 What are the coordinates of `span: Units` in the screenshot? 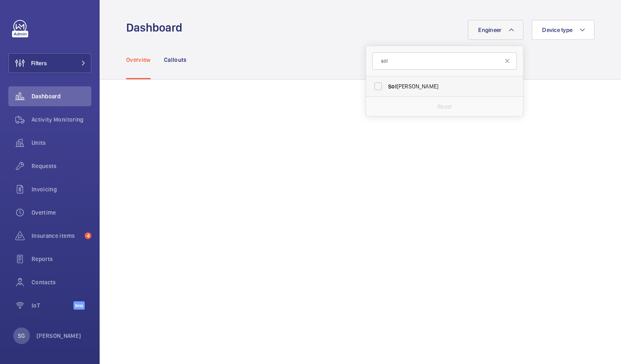 It's located at (61, 143).